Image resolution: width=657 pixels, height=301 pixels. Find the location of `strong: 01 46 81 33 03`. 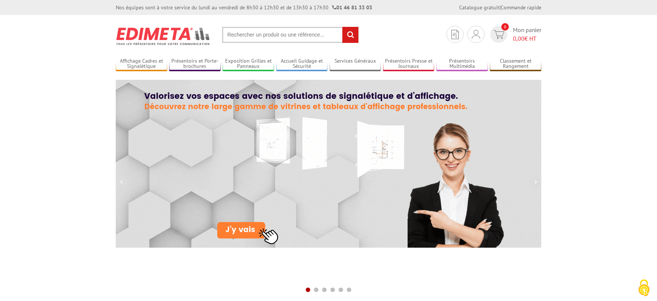

strong: 01 46 81 33 03 is located at coordinates (352, 7).